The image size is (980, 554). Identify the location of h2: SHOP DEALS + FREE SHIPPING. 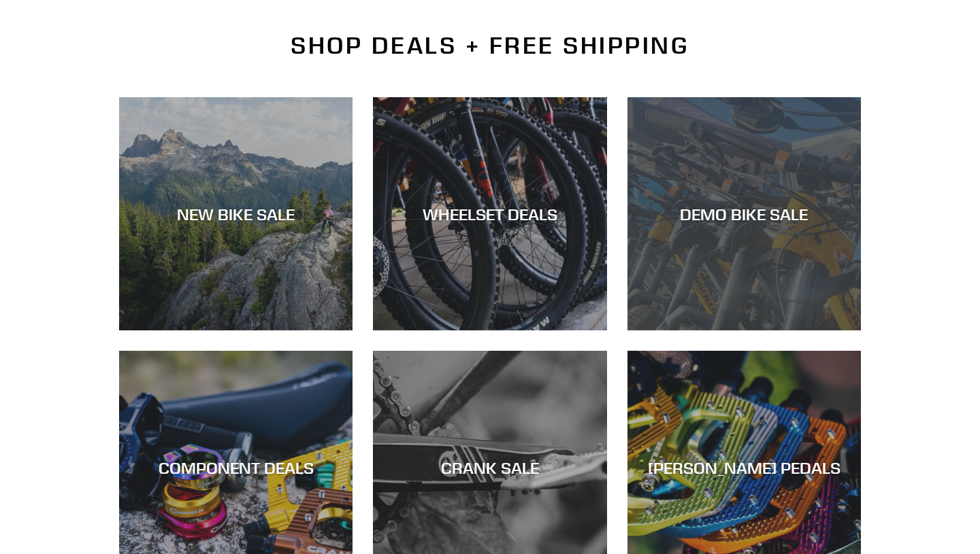
(490, 45).